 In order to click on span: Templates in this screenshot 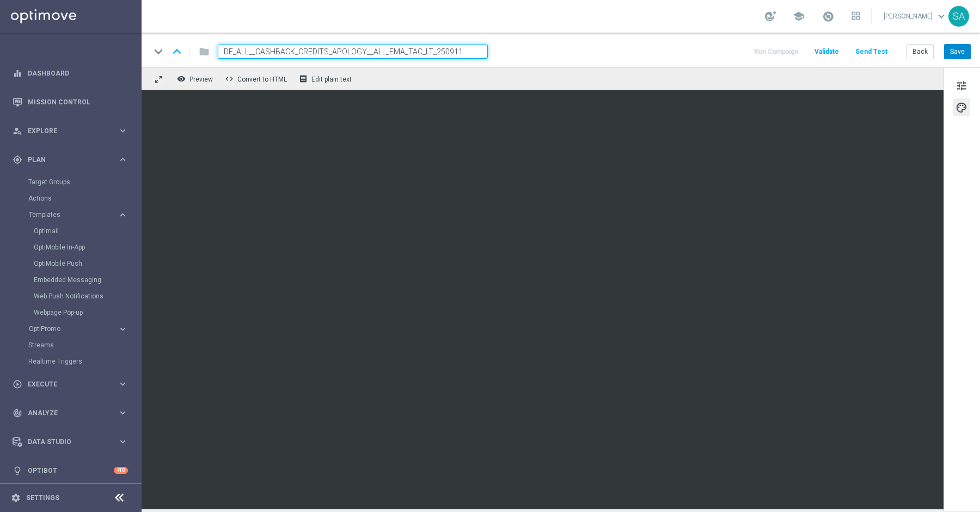, I will do `click(68, 215)`.